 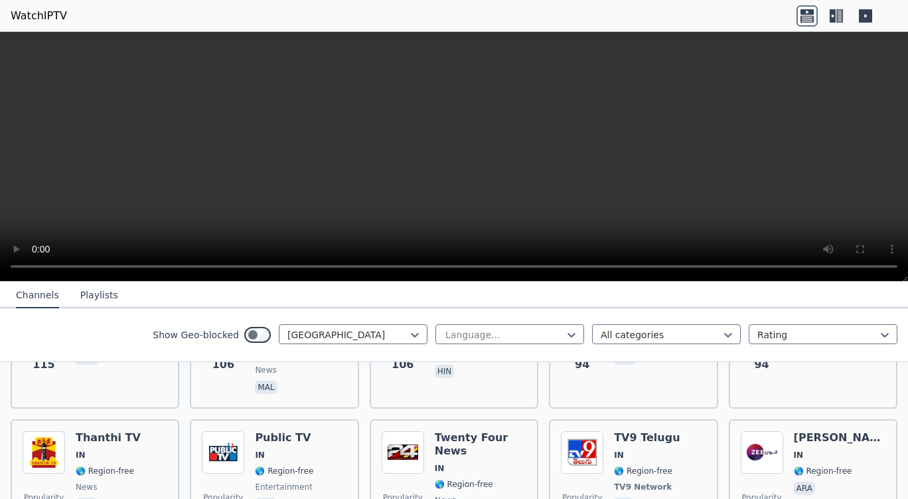 I want to click on h6: Thanthi TV, so click(x=108, y=437).